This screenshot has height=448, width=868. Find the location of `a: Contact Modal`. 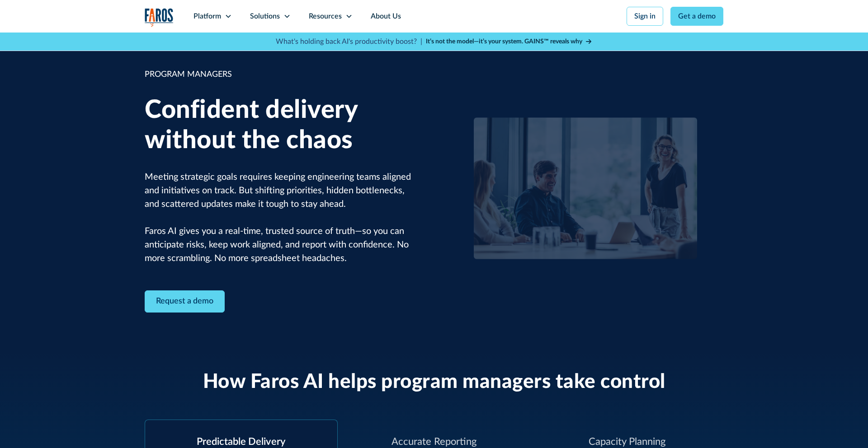

a: Contact Modal is located at coordinates (184, 302).